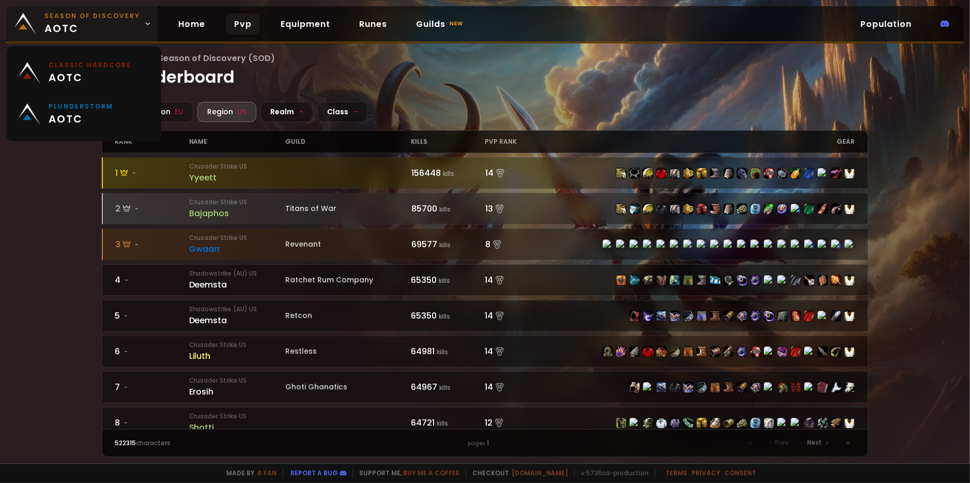 Image resolution: width=970 pixels, height=483 pixels. I want to click on div: Ratchet Rum Company, so click(348, 280).